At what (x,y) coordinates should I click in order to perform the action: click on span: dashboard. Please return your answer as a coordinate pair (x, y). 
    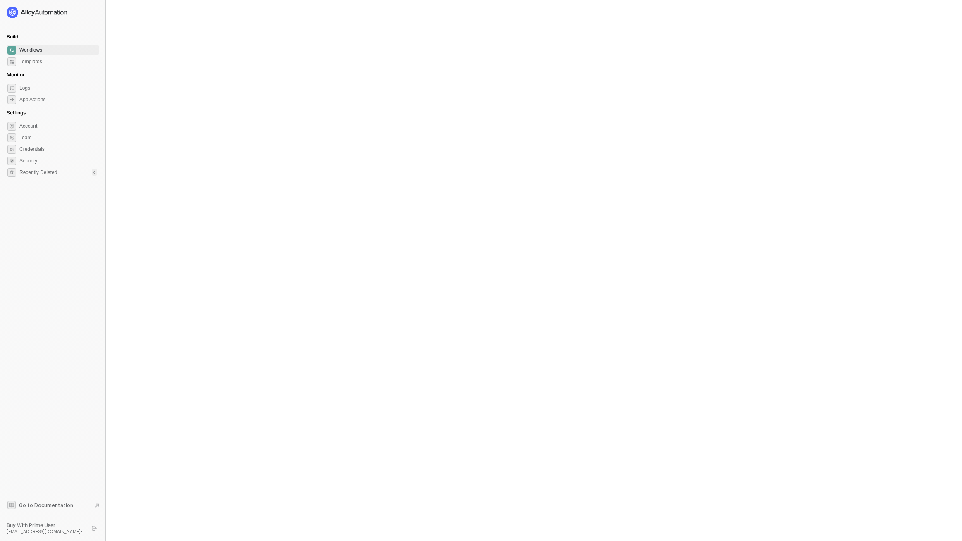
    Looking at the image, I should click on (12, 50).